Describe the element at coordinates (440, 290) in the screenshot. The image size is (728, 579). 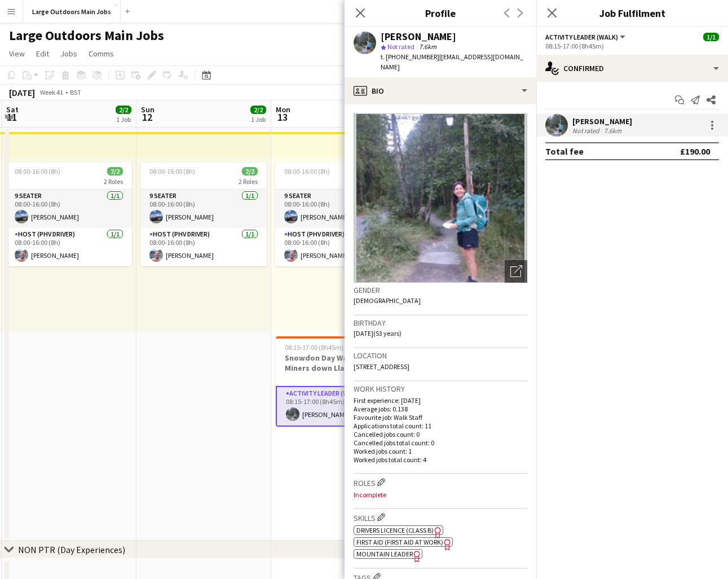
I see `h3: Gender` at that location.